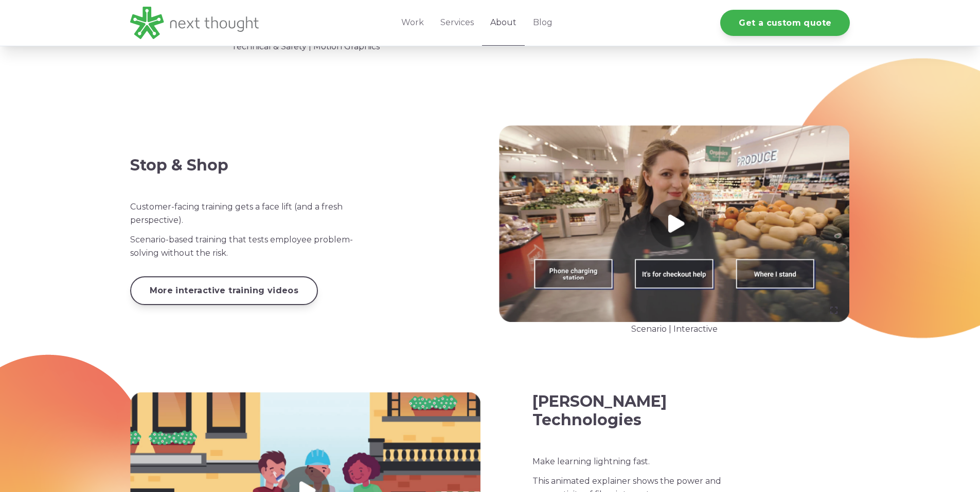 Image resolution: width=980 pixels, height=492 pixels. What do you see at coordinates (246, 165) in the screenshot?
I see `h3: Stop & Shop` at bounding box center [246, 165].